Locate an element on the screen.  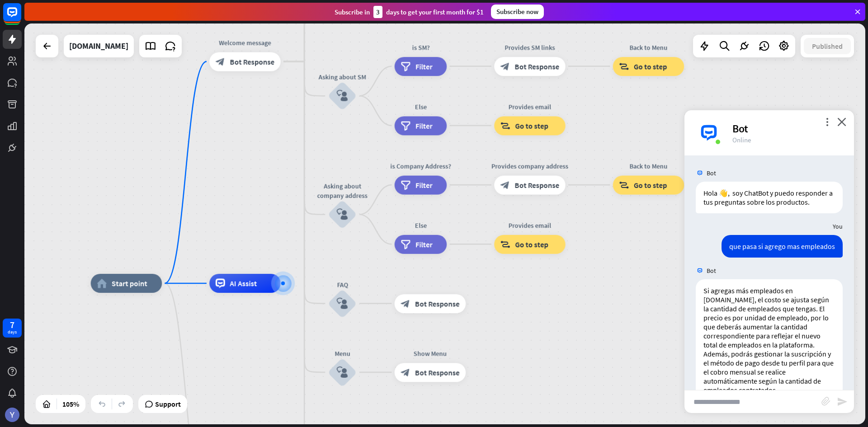
div: FAQ is located at coordinates (342, 284).